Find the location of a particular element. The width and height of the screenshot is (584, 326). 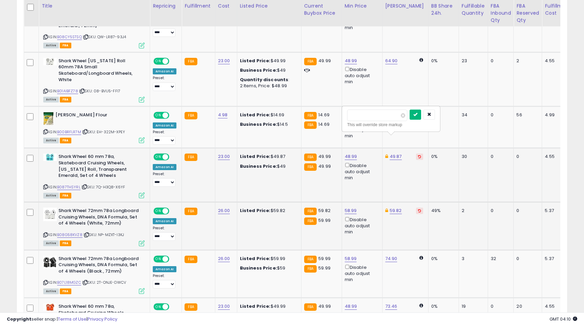

span: | SKU: EH-322M-XPEY is located at coordinates (103, 132).